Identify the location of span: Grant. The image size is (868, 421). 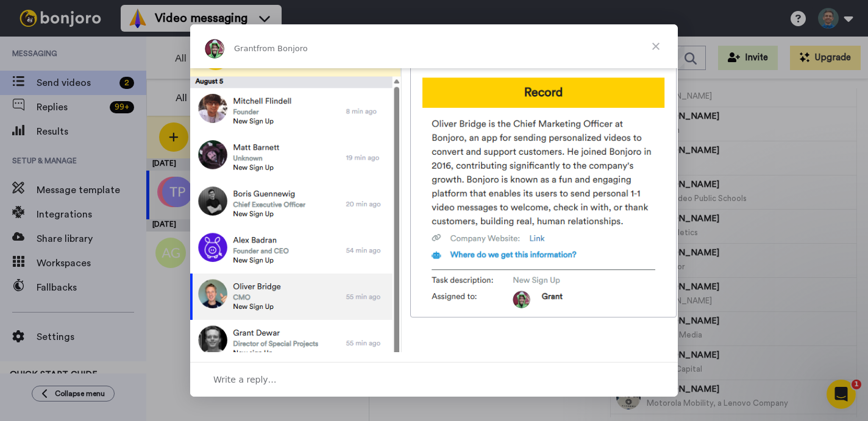
(245, 48).